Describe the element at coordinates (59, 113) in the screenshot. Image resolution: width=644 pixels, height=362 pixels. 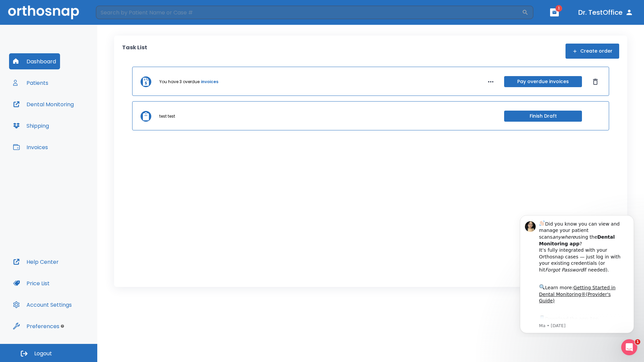
I see `a: App Store` at that location.